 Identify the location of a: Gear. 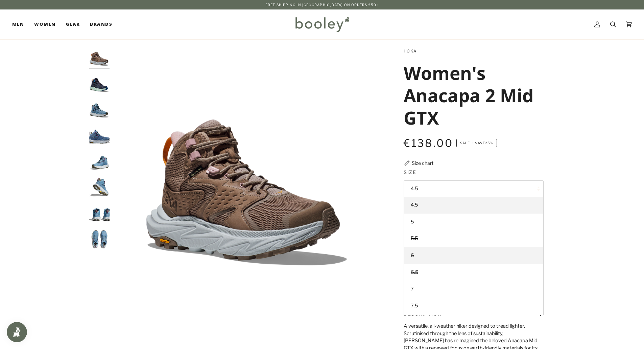
(73, 24).